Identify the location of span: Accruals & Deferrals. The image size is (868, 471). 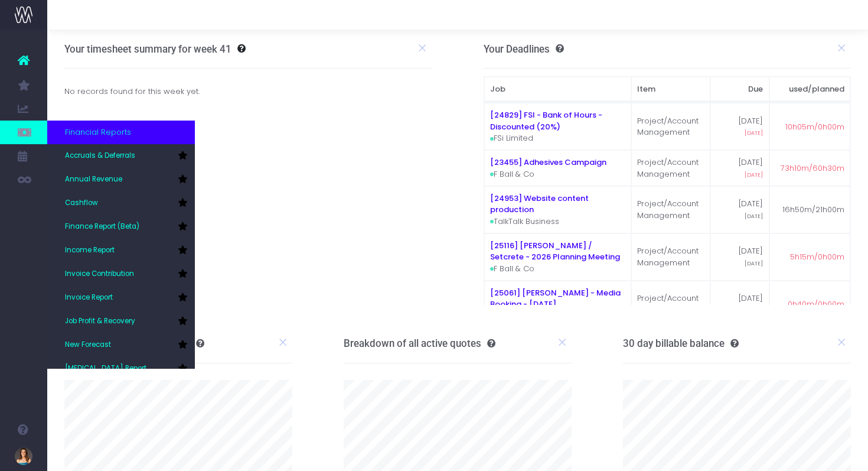
(100, 156).